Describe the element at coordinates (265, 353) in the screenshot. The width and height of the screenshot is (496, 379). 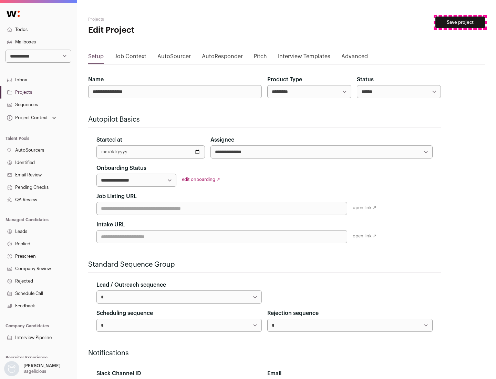
I see `h2: Notifications` at that location.